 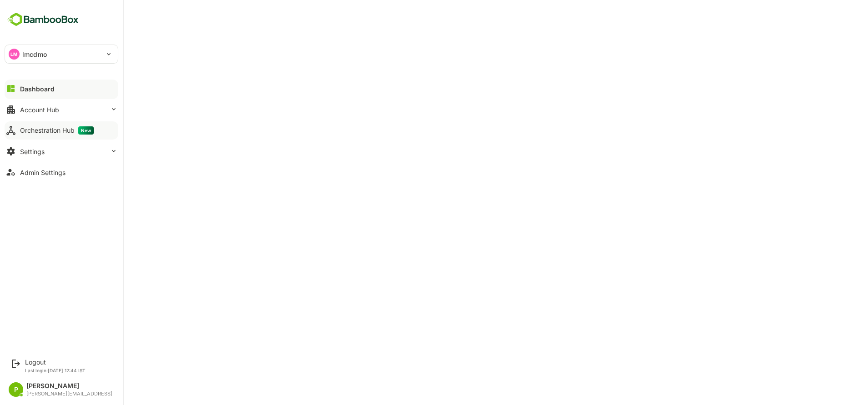 I want to click on div: Account Hub, so click(x=40, y=110).